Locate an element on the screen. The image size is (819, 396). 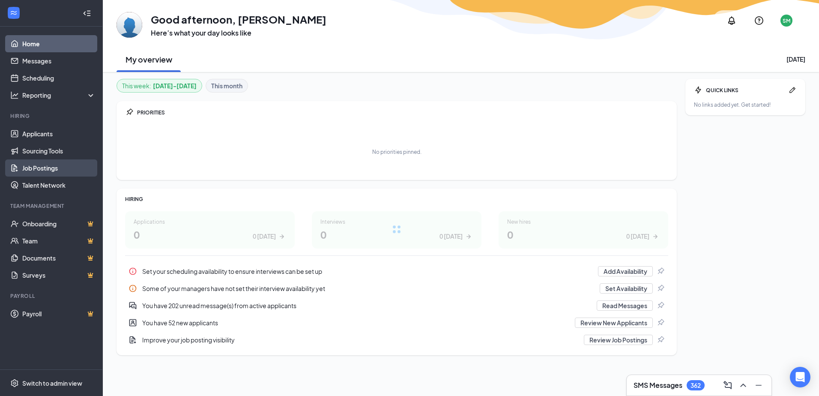
div: Switch to admin view is located at coordinates (52, 383).